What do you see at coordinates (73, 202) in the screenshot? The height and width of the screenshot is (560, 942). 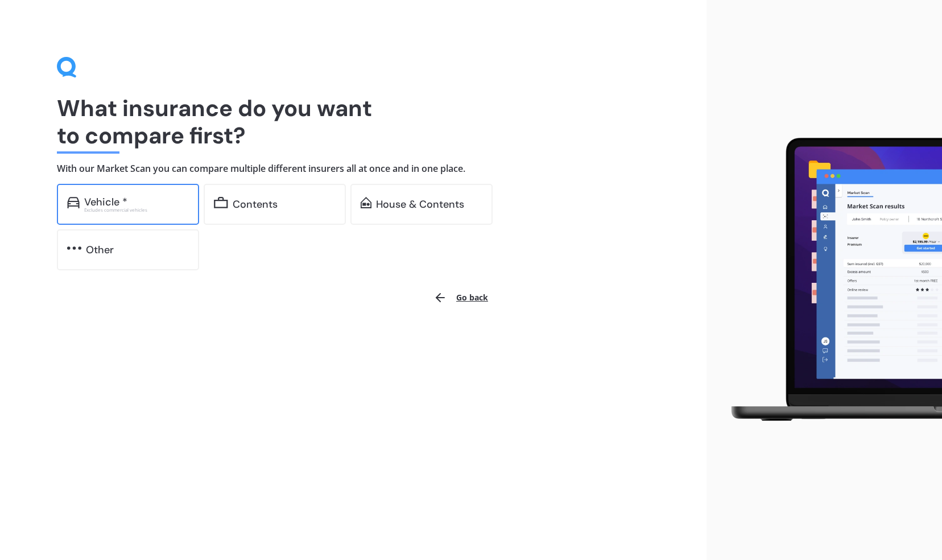 I see `img: car.f15378c7a67c060ca3f3.svg` at bounding box center [73, 202].